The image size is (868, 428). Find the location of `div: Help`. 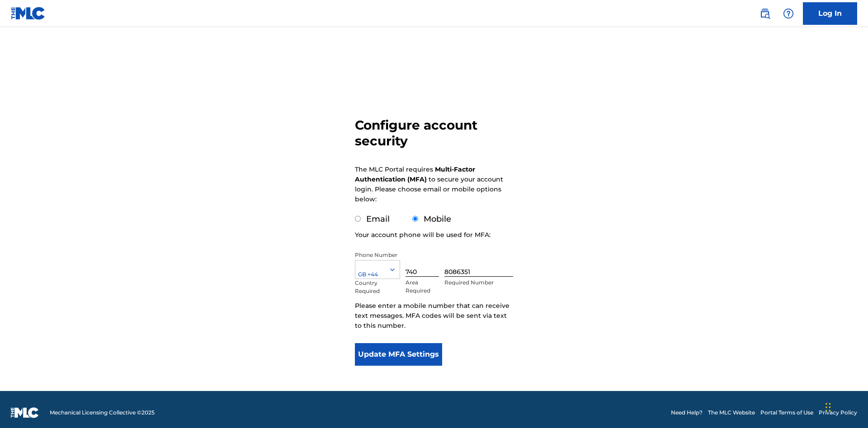

div: Help is located at coordinates (788, 14).